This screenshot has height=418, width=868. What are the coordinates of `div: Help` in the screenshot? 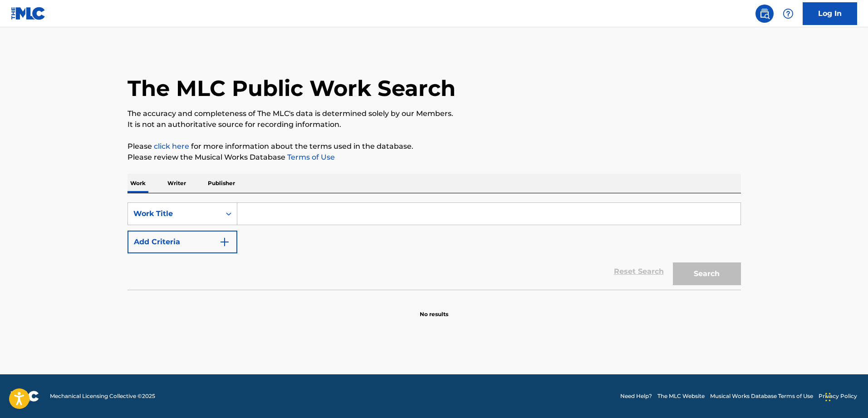 It's located at (788, 14).